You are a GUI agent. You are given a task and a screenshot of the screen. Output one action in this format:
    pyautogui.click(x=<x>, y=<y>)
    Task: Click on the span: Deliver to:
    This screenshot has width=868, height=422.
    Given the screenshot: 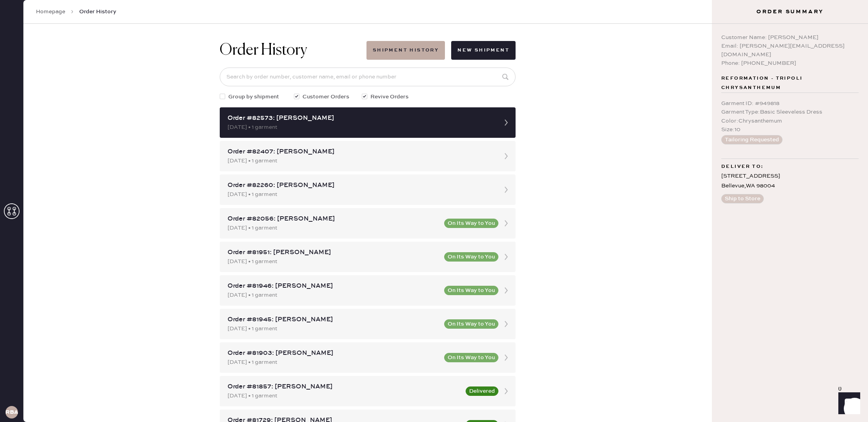 What is the action you would take?
    pyautogui.click(x=743, y=166)
    